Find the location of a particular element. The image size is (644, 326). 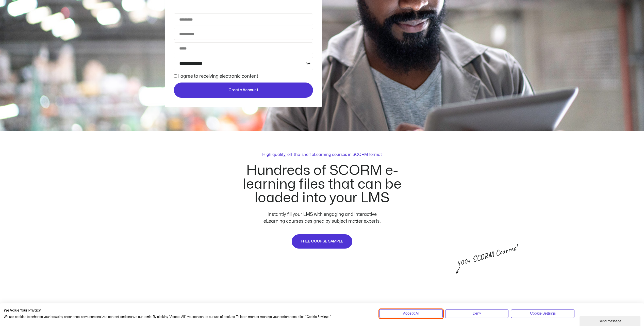

h2: Hundreds of SCORM e-learning files that can be loaded into your LMS is located at coordinates (322, 184).